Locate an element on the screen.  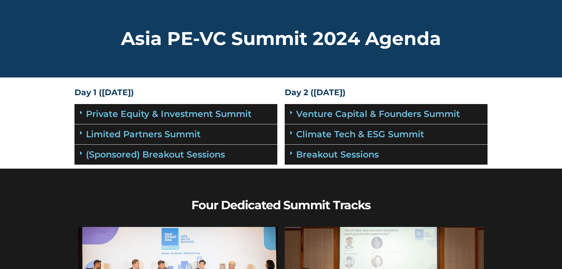
a: Venture Capital & Founders​ Summit is located at coordinates (378, 114).